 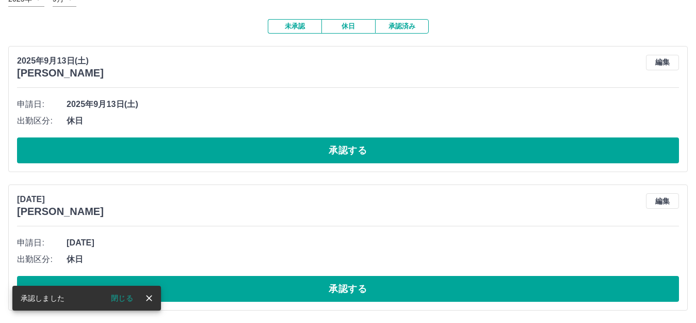 I want to click on button: 閉じる, so click(x=122, y=298).